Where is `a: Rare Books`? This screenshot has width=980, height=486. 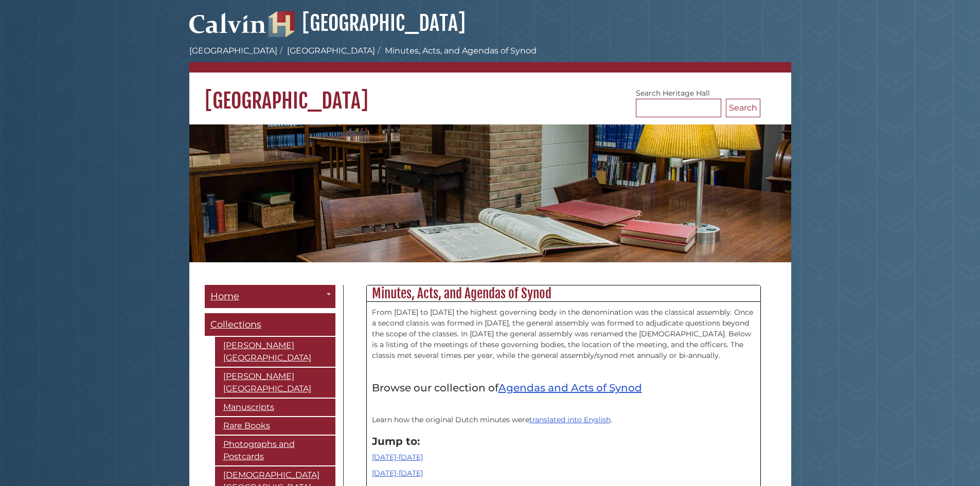 a: Rare Books is located at coordinates (275, 425).